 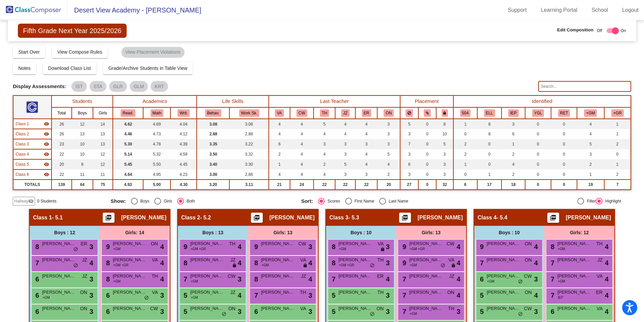 I want to click on div: Girls: 12, so click(x=580, y=232).